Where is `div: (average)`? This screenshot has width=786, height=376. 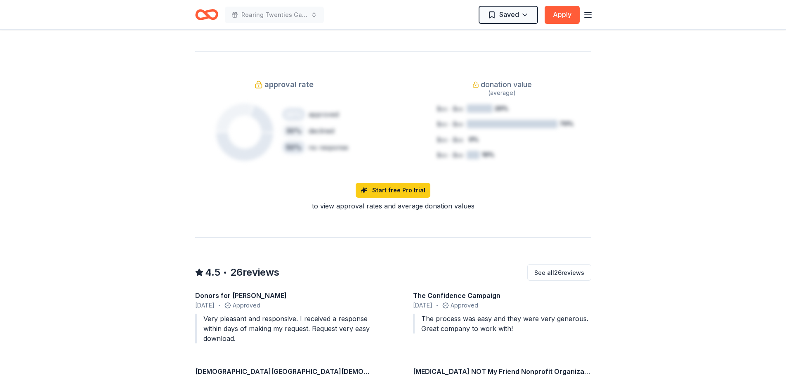 div: (average) is located at coordinates (502, 93).